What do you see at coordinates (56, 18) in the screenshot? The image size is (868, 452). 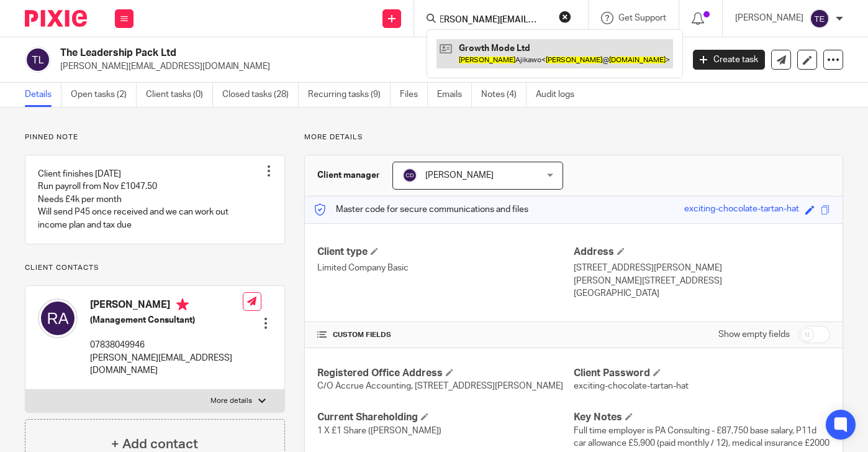 I see `img: Pixie` at bounding box center [56, 18].